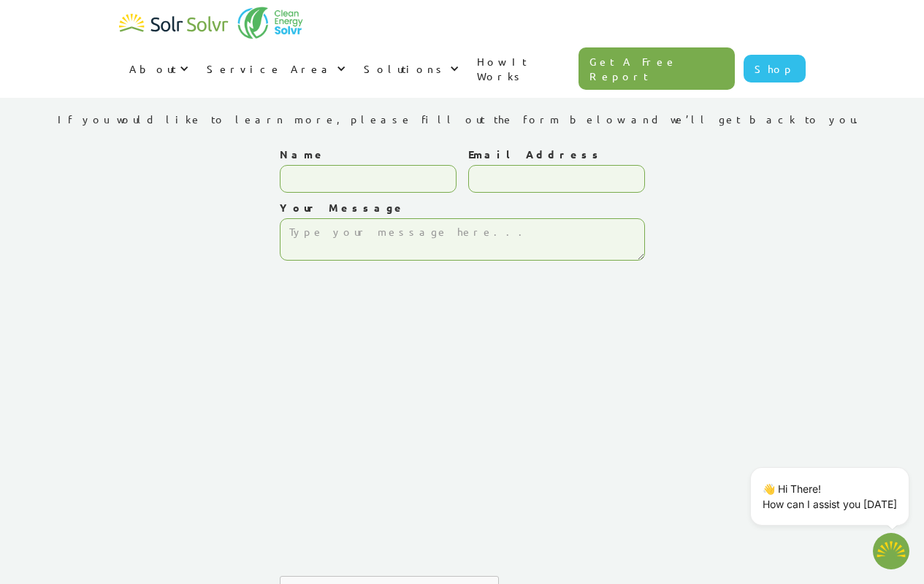 The height and width of the screenshot is (584, 924). I want to click on div: If you would like to learn more, please fill out the form below and we’ll get back to you., so click(462, 119).